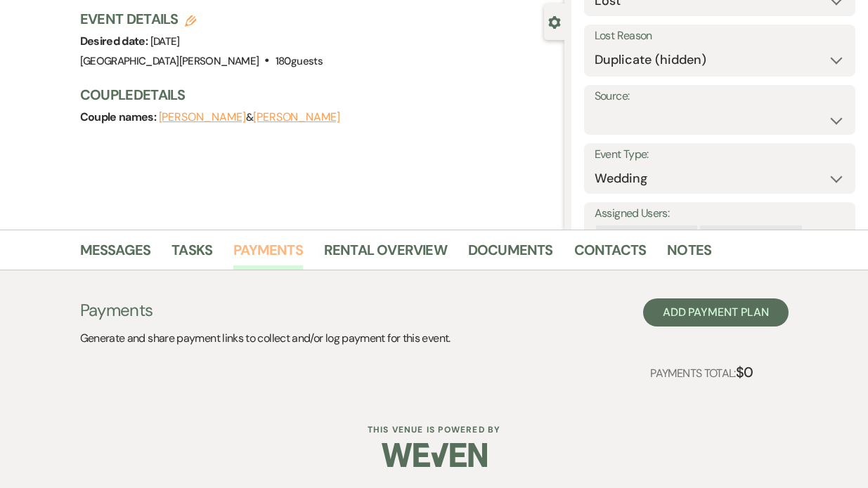 This screenshot has height=488, width=868. What do you see at coordinates (115, 255) in the screenshot?
I see `a: Messages` at bounding box center [115, 255].